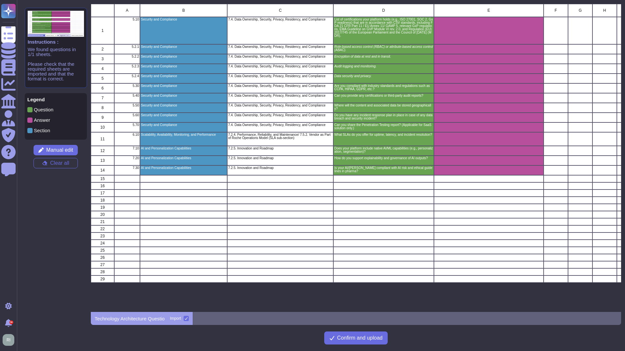 This screenshot has width=625, height=351. What do you see at coordinates (280, 10) in the screenshot?
I see `span: C` at bounding box center [280, 10].